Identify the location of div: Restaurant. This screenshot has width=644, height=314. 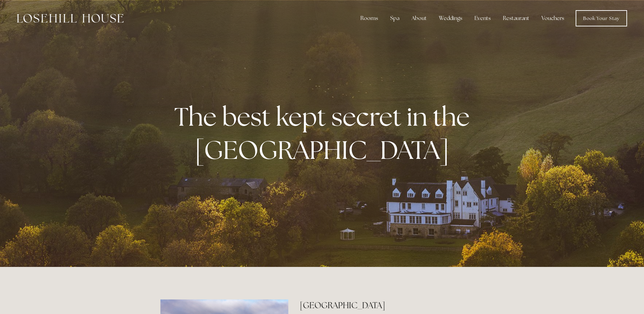
(516, 18).